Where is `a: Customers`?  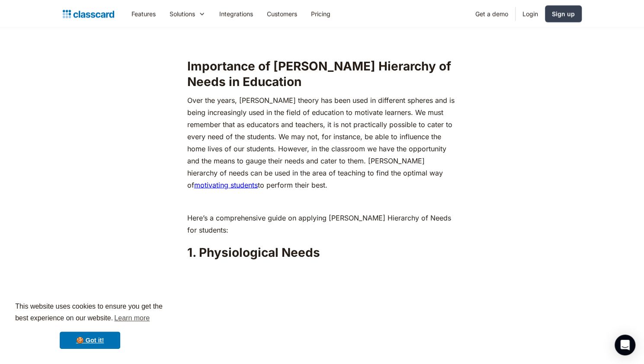
a: Customers is located at coordinates (282, 14).